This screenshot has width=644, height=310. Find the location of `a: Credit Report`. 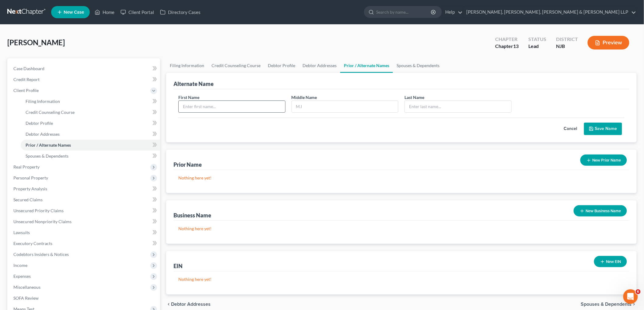

a: Credit Report is located at coordinates (84, 79).